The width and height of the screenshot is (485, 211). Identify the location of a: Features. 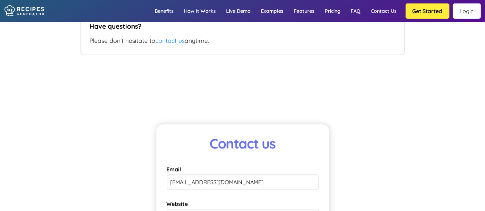
(304, 11).